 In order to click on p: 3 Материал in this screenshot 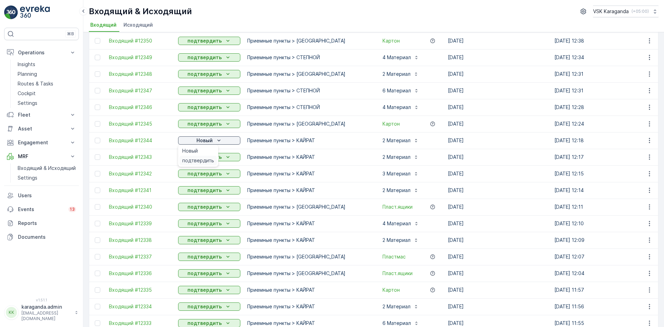, I will do `click(396, 173)`.